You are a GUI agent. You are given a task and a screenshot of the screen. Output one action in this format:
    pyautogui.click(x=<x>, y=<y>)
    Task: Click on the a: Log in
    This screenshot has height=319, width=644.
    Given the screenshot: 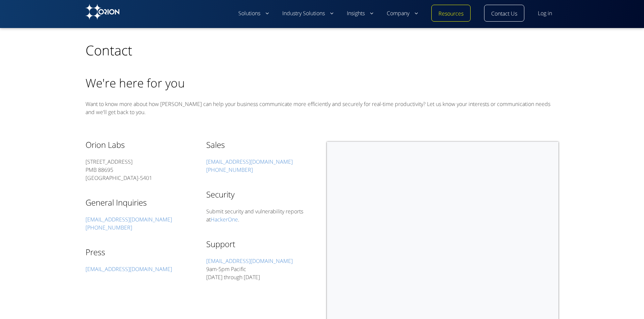 What is the action you would take?
    pyautogui.click(x=545, y=14)
    